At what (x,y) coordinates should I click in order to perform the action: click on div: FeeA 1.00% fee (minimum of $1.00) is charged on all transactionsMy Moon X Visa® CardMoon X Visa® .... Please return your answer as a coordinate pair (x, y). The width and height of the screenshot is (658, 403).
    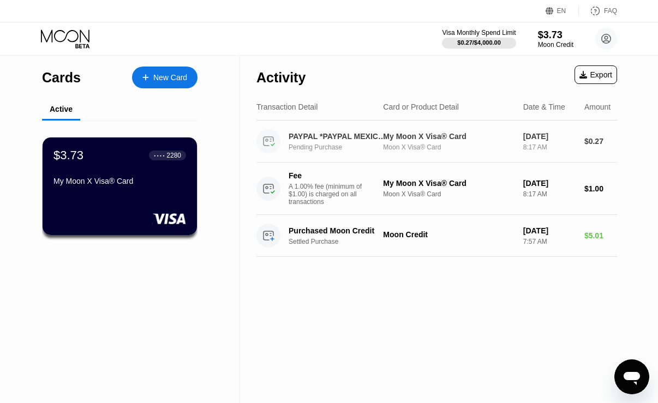
    Looking at the image, I should click on (436, 189).